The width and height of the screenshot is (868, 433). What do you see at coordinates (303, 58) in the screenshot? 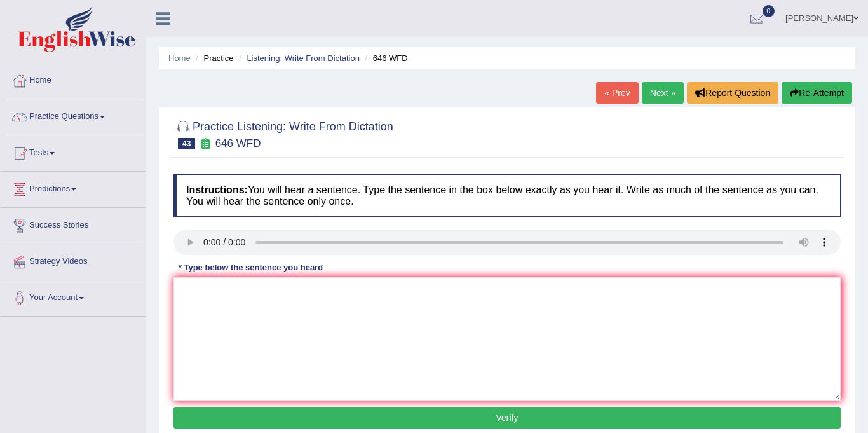
I see `a: Listening: Write From Dictation` at bounding box center [303, 58].